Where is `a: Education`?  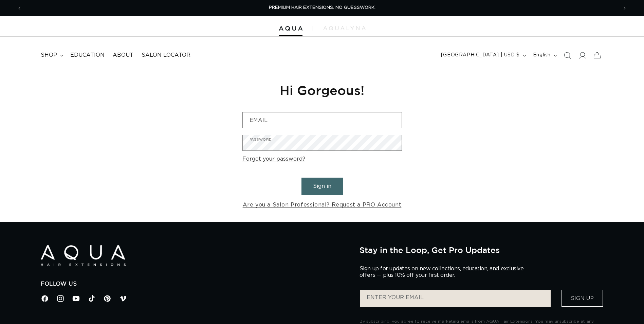
a: Education is located at coordinates (87, 55).